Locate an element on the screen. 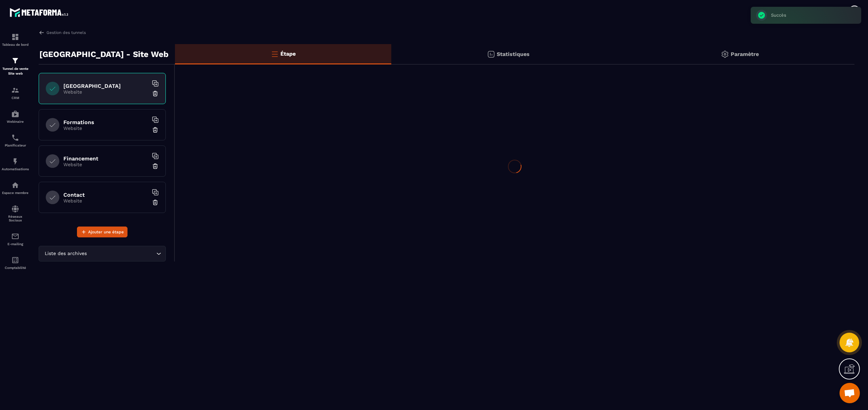  a: social-networksocial-networkRéseaux Sociaux is located at coordinates (15, 213).